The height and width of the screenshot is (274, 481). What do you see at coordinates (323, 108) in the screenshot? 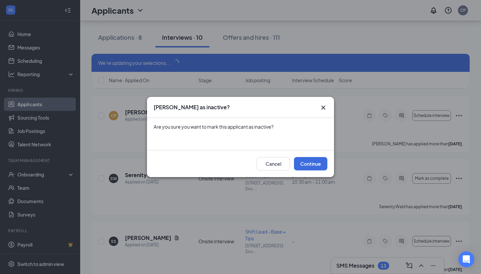
I see `svg: Cross` at bounding box center [323, 108].